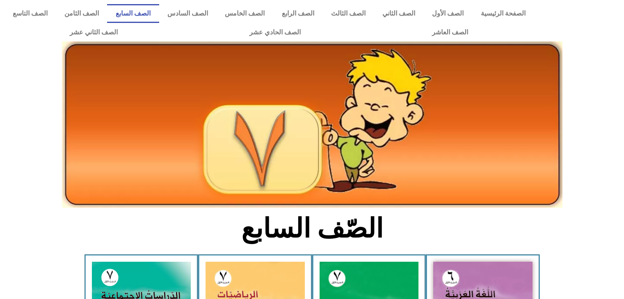  What do you see at coordinates (274, 32) in the screenshot?
I see `a: الصف الحادي عشر` at bounding box center [274, 32].